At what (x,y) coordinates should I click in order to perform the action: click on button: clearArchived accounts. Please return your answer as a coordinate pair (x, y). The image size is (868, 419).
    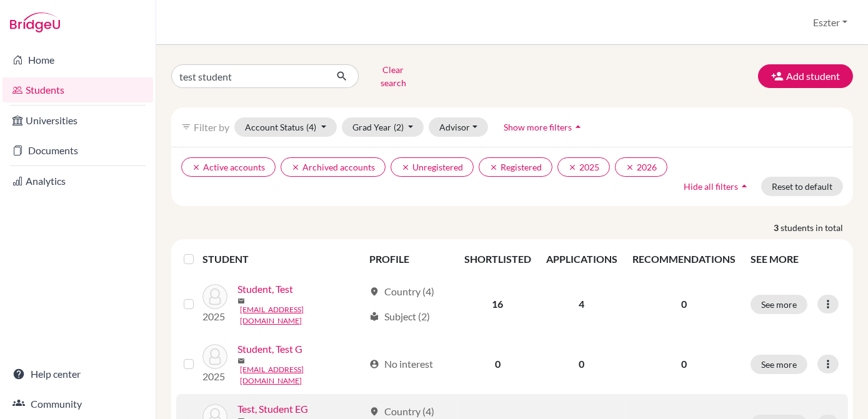
    Looking at the image, I should click on (333, 166).